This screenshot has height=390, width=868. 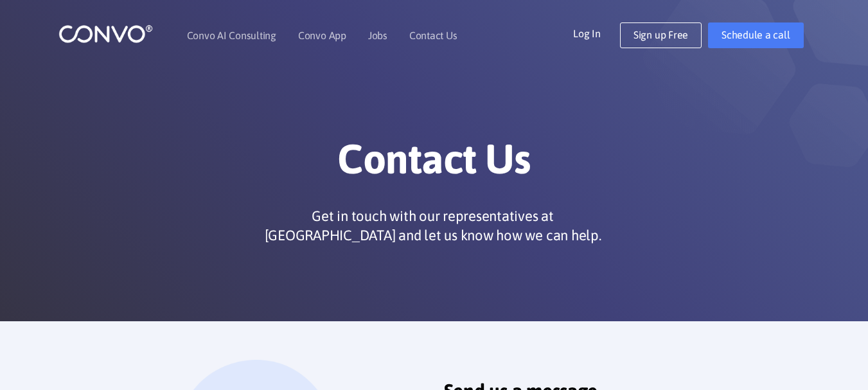 I want to click on img: logo_1.png, so click(x=105, y=33).